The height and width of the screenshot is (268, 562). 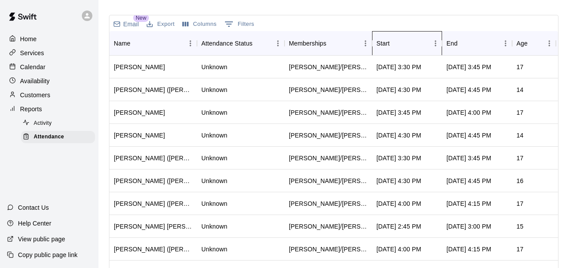 I want to click on div: Anthony Huaranga (Kim Huaranga), so click(x=153, y=181).